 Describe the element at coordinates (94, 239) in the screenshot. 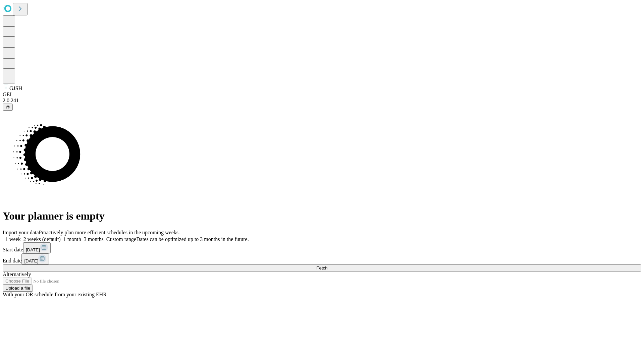

I see `span: 3 months` at that location.